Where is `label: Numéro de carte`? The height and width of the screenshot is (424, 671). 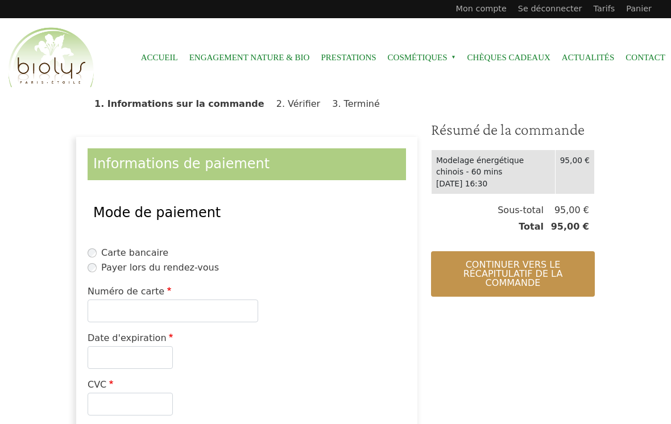 label: Numéro de carte is located at coordinates (131, 292).